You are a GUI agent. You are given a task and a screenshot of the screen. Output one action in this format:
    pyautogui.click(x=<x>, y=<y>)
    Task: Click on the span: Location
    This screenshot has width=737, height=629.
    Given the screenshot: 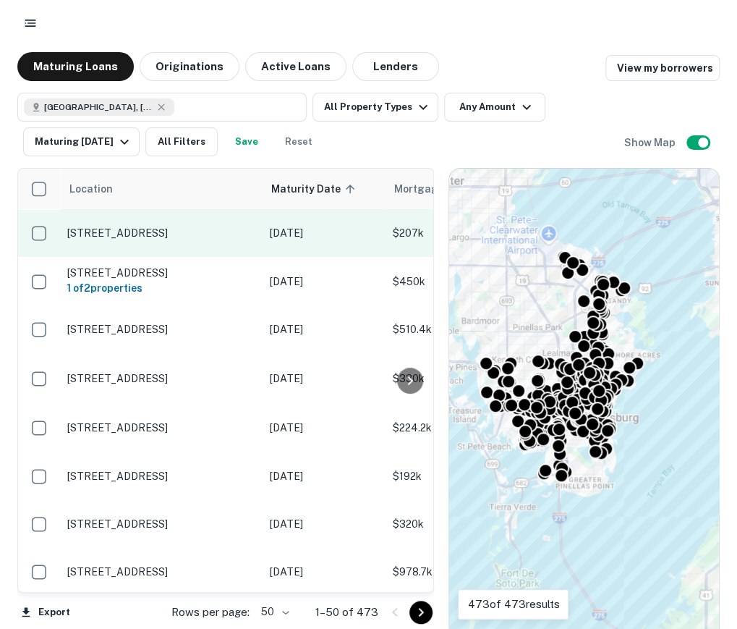 What is the action you would take?
    pyautogui.click(x=90, y=189)
    